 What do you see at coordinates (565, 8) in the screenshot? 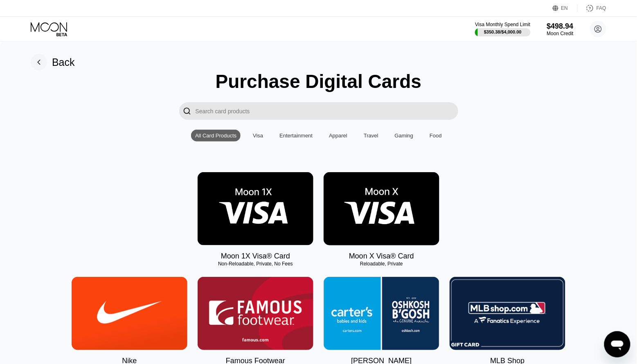
I see `div: EN` at bounding box center [565, 8].